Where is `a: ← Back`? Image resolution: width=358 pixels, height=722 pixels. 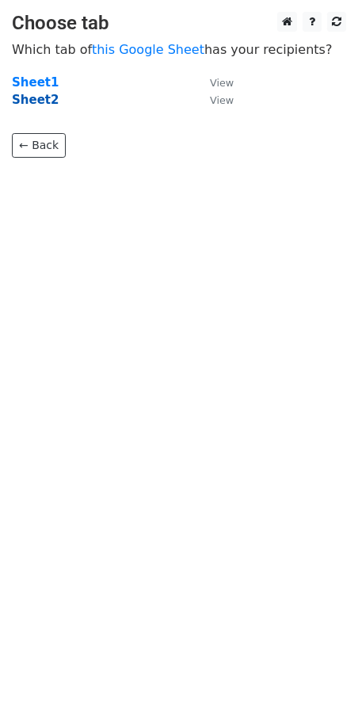
a: ← Back is located at coordinates (39, 145).